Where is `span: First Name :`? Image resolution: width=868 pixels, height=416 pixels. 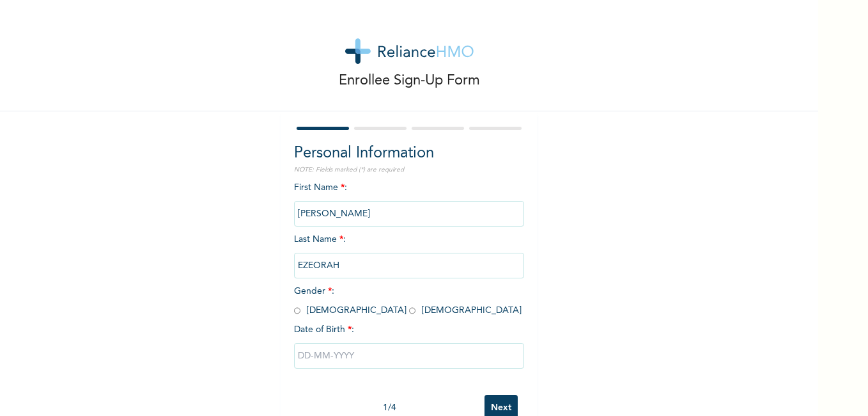 span: First Name : is located at coordinates (409, 201).